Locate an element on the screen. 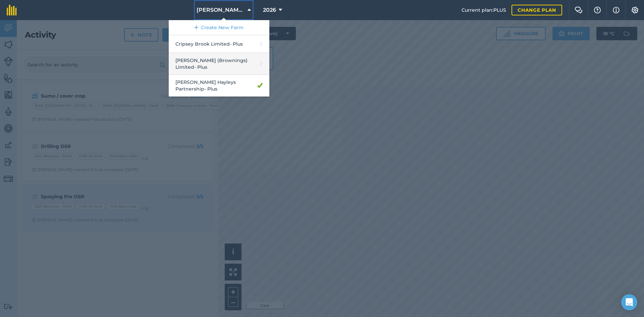 The image size is (644, 317). span: 2026 is located at coordinates (269, 10).